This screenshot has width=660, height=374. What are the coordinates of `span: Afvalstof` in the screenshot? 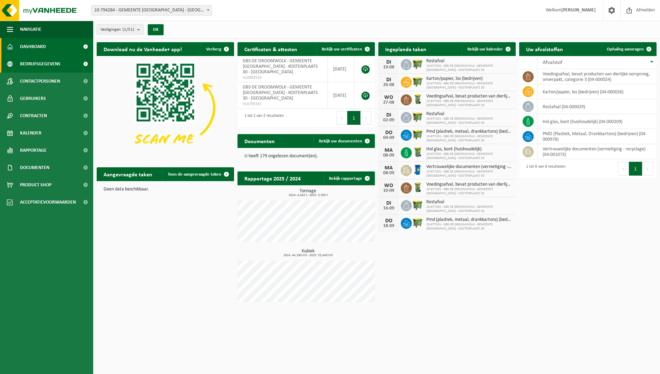 It's located at (552, 63).